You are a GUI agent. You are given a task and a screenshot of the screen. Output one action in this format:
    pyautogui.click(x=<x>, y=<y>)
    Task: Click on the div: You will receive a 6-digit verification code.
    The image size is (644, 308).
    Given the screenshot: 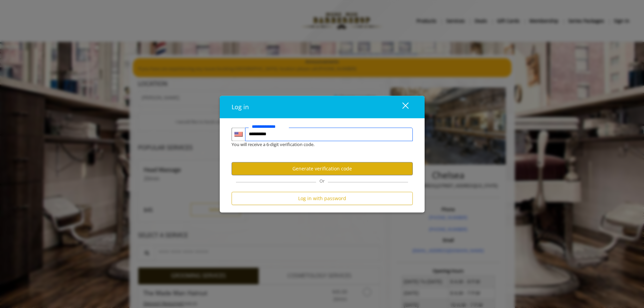 What is the action you would take?
    pyautogui.click(x=317, y=144)
    